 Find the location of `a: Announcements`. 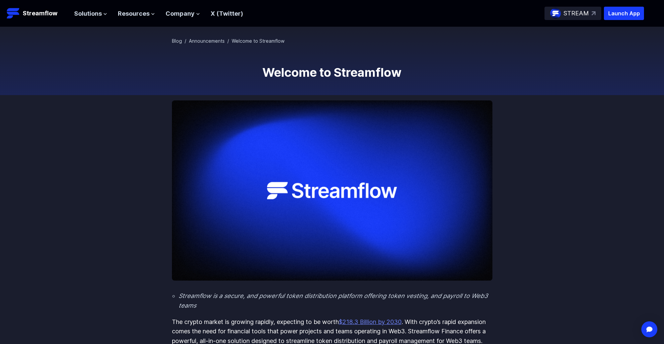

a: Announcements is located at coordinates (207, 41).